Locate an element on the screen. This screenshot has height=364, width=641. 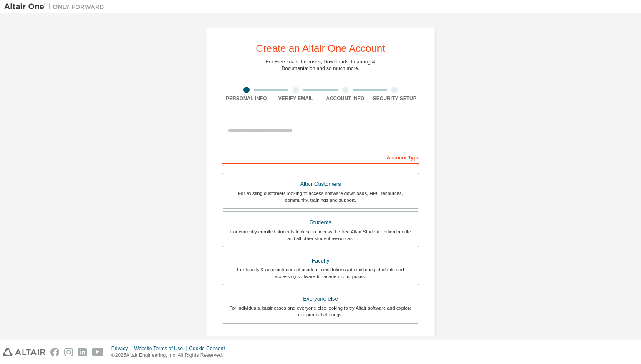
div: Altair Customers is located at coordinates (320, 184).